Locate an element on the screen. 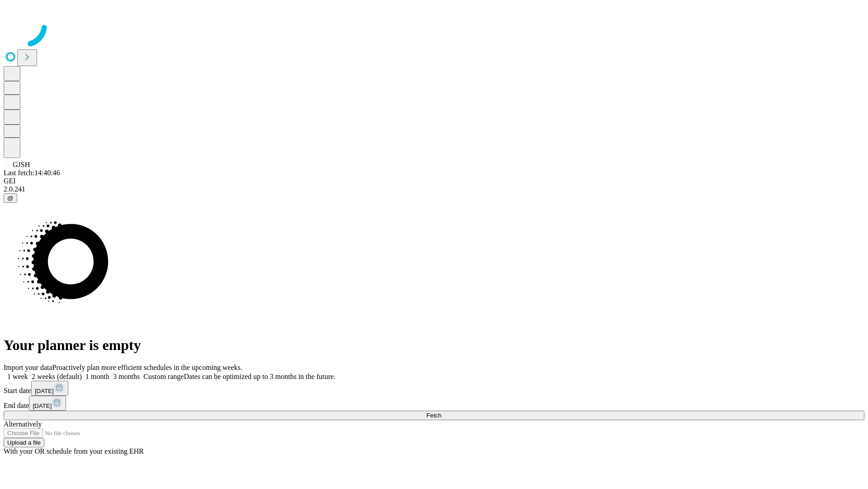  button: Fetch is located at coordinates (434, 414).